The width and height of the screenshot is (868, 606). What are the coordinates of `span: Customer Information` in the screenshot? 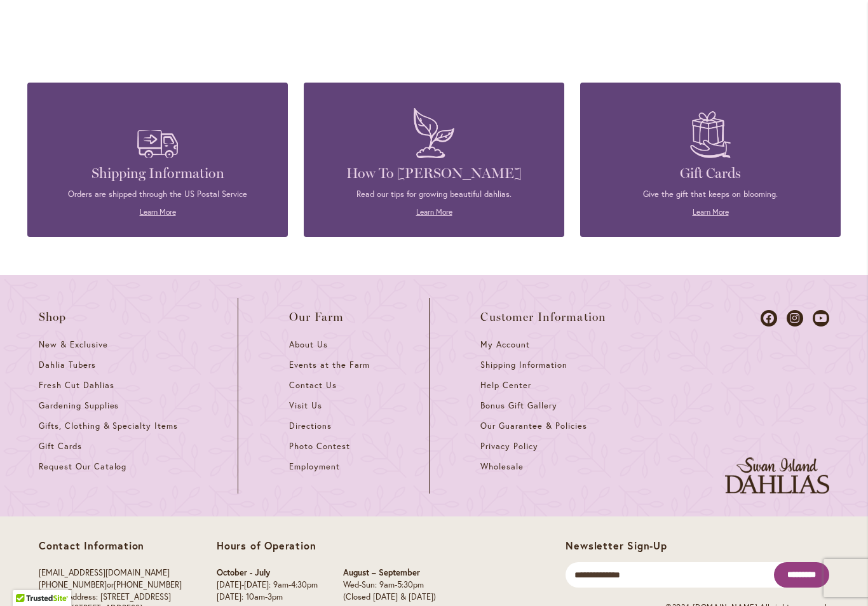 It's located at (543, 317).